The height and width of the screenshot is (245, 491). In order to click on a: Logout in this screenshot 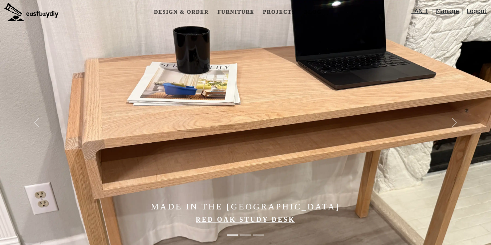, I will do `click(476, 13)`.